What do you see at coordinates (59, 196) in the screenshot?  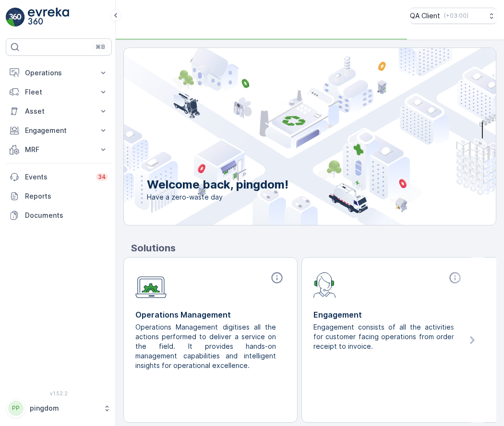 I see `a: Reports` at bounding box center [59, 196].